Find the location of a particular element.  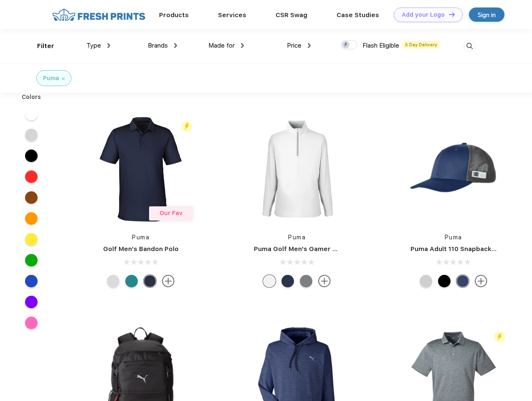

span: Made for is located at coordinates (221, 45).